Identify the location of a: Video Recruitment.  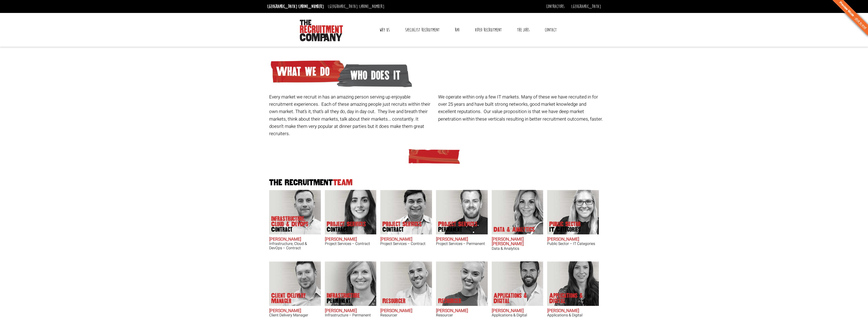
(489, 30).